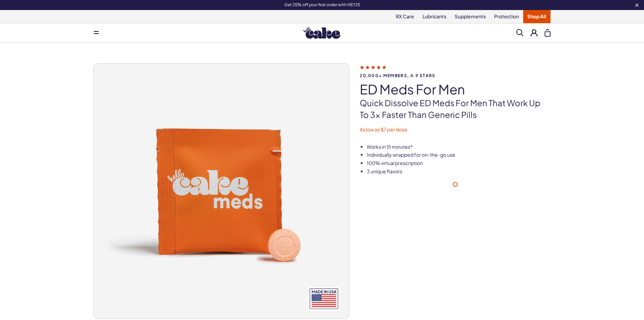 This screenshot has width=644, height=320. Describe the element at coordinates (322, 5) in the screenshot. I see `div: Get 25% off your first order with HEY25` at that location.